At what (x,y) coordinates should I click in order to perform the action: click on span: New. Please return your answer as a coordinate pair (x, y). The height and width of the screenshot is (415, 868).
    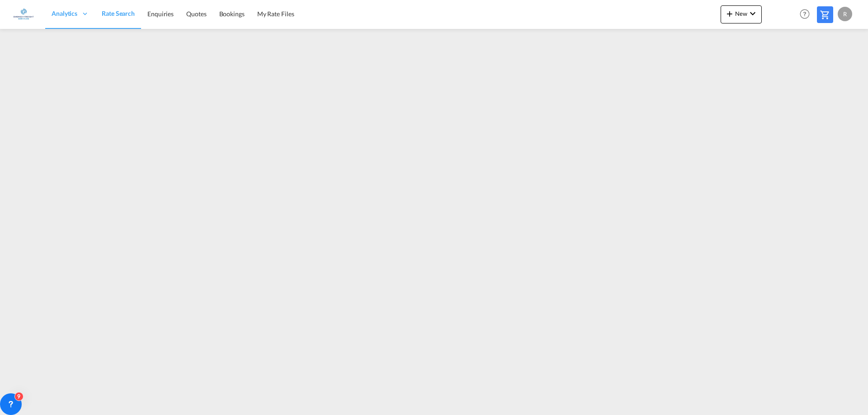
    Looking at the image, I should click on (741, 14).